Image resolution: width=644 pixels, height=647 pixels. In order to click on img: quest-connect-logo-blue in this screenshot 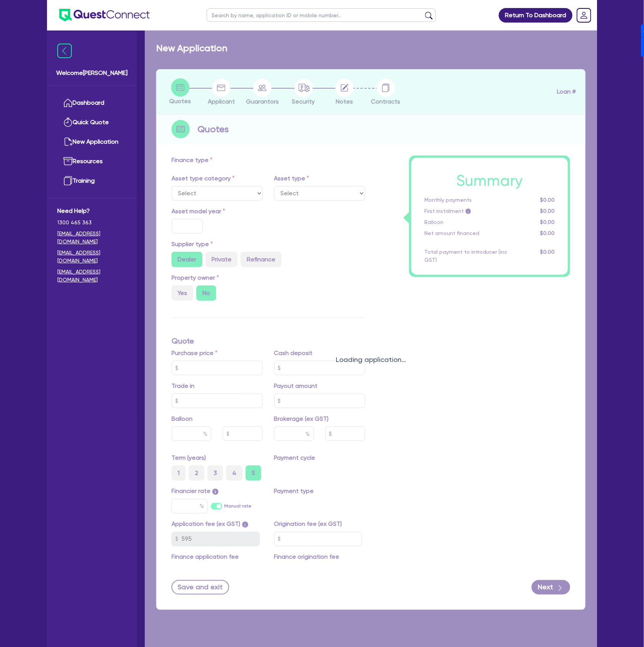, I will do `click(104, 15)`.